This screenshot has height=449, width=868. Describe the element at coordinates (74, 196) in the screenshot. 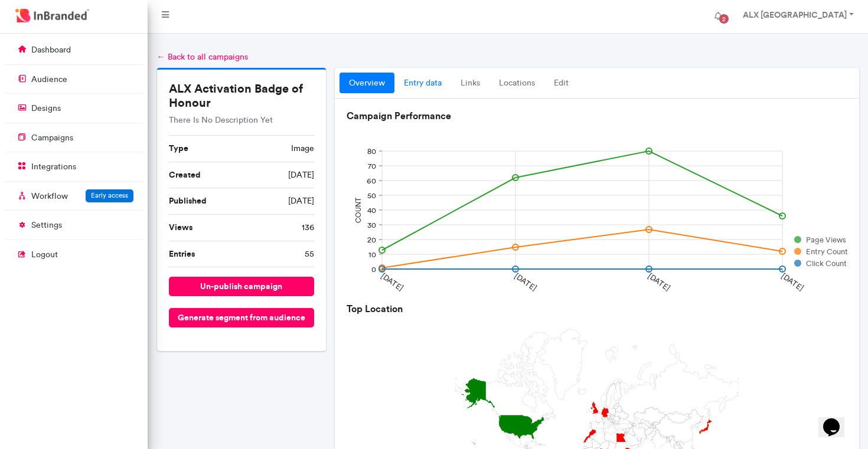

I see `a: WorkflowEarly access` at that location.